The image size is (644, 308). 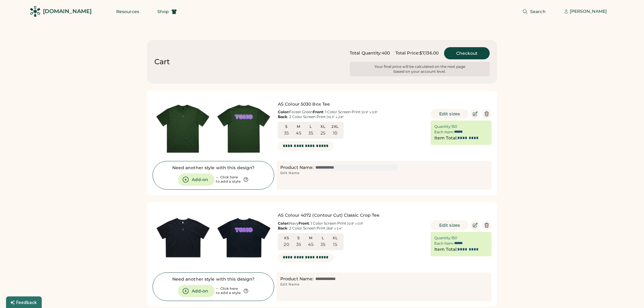 I want to click on div: Navy : 1 Color Screen Print | : 2 Color Screen Print |, so click(x=351, y=226).